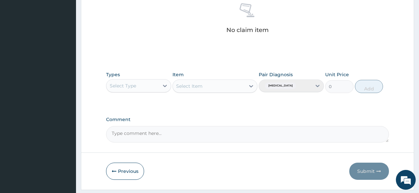  I want to click on button: Add, so click(369, 87).